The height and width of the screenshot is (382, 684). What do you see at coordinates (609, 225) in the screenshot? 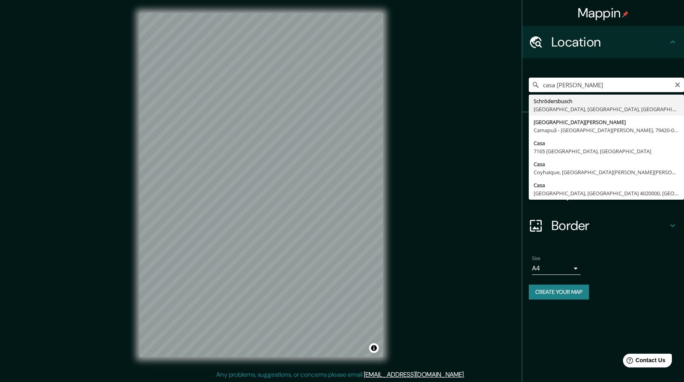
I see `h4: Border` at bounding box center [609, 225].